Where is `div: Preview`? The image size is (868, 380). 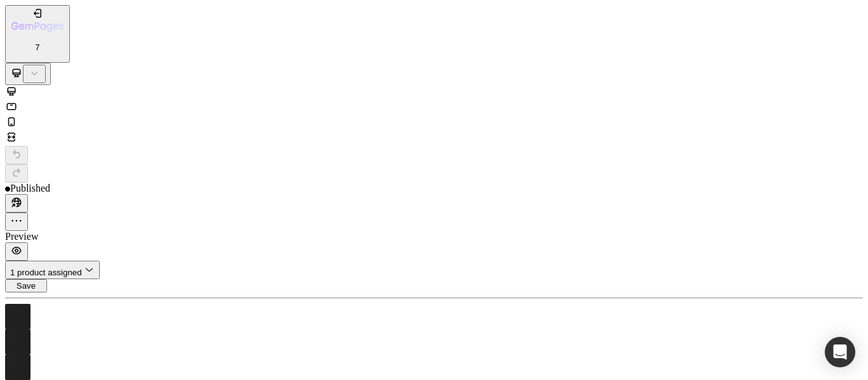 div: Preview is located at coordinates (434, 236).